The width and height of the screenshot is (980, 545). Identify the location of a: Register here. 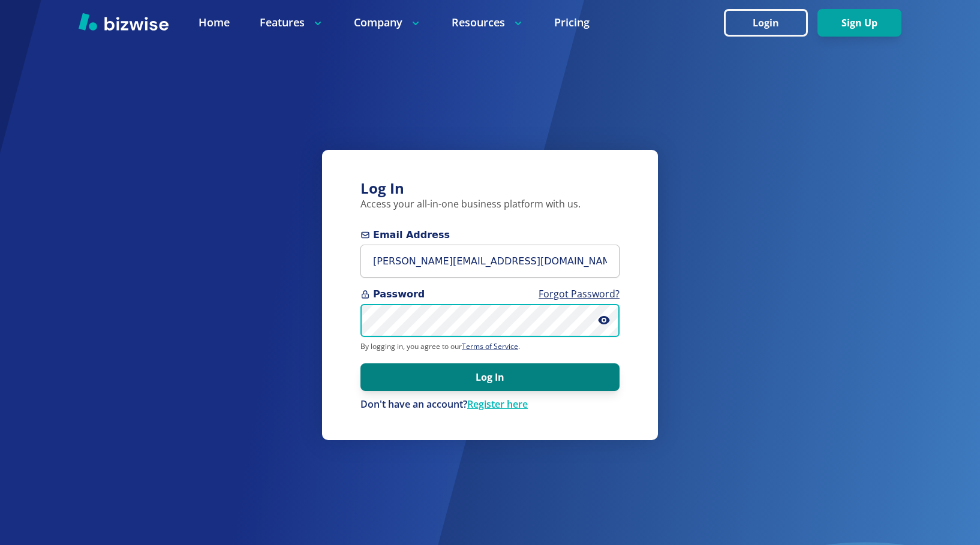
(497, 404).